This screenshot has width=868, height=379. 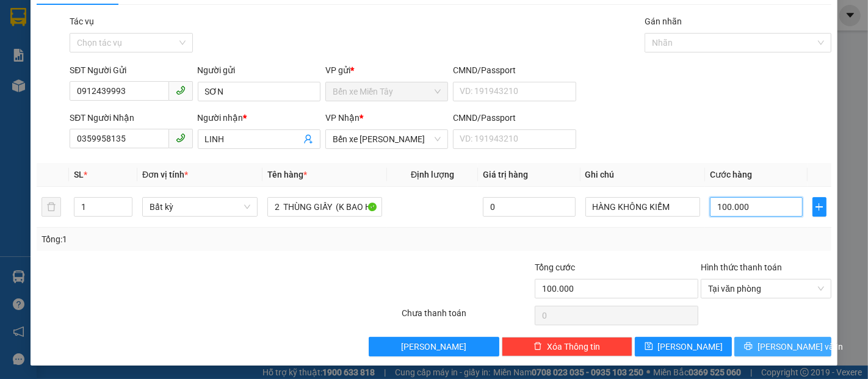 What do you see at coordinates (387, 139) in the screenshot?
I see `span: Bến xe Trần Đề` at bounding box center [387, 139].